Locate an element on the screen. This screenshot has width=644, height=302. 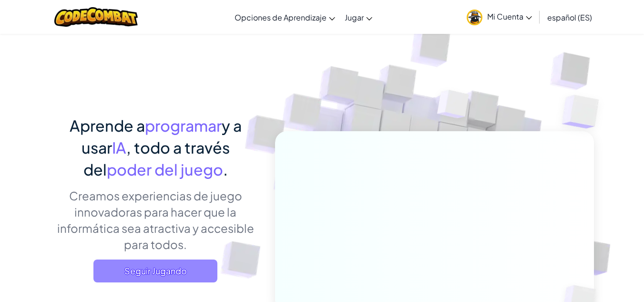
span: IA is located at coordinates (119, 147).